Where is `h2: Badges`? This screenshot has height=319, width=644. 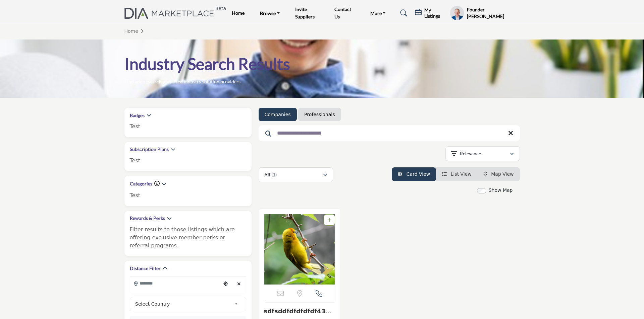
h2: Badges is located at coordinates (137, 116).